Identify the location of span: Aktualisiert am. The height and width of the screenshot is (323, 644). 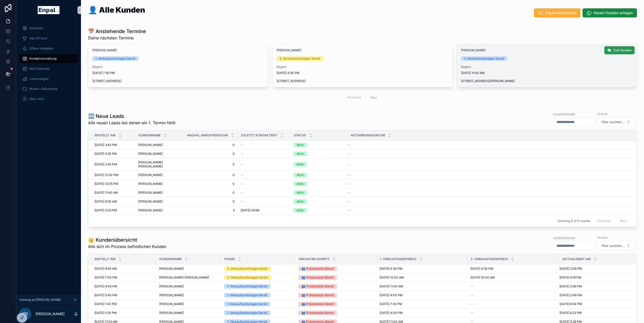
(576, 259).